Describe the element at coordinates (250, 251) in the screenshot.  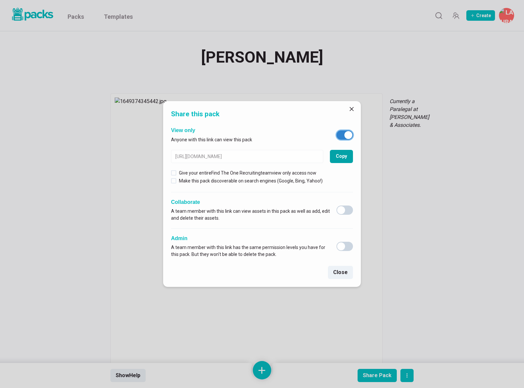
I see `p: A team member with this link has the same permission levels you have for this pack. But they won'...` at that location.